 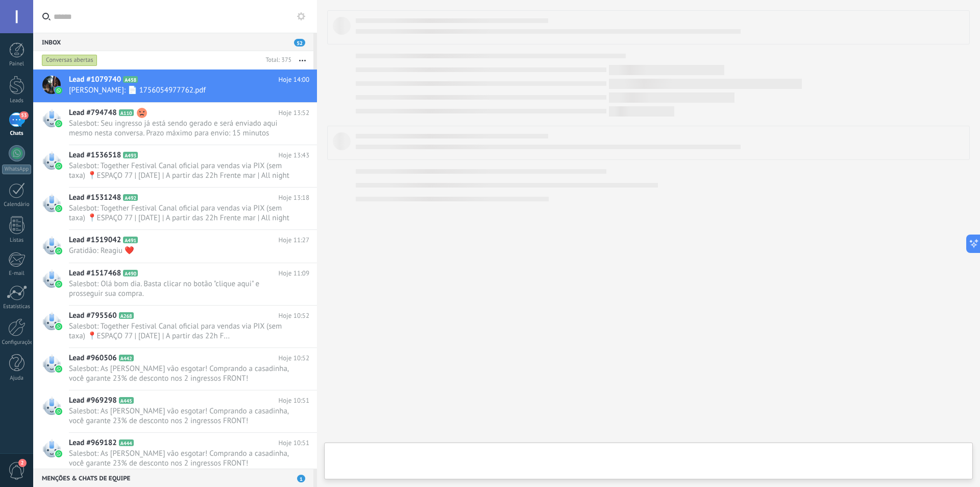 What do you see at coordinates (175, 208) in the screenshot?
I see `a: Lead #1531248 A492 Hoje 13:18 Salesbot: Together Festival Canal oficial para vendas via PIX (sem ...` at bounding box center [175, 208].